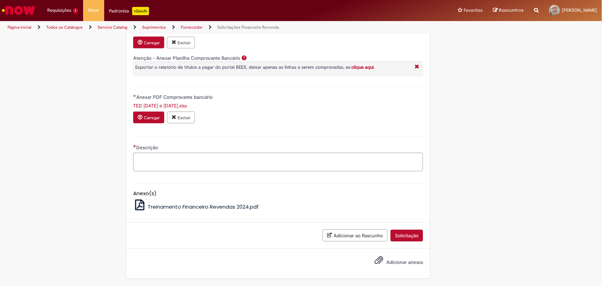 The height and width of the screenshot is (286, 602). Describe the element at coordinates (19, 27) in the screenshot. I see `a: Página inicial` at that location.